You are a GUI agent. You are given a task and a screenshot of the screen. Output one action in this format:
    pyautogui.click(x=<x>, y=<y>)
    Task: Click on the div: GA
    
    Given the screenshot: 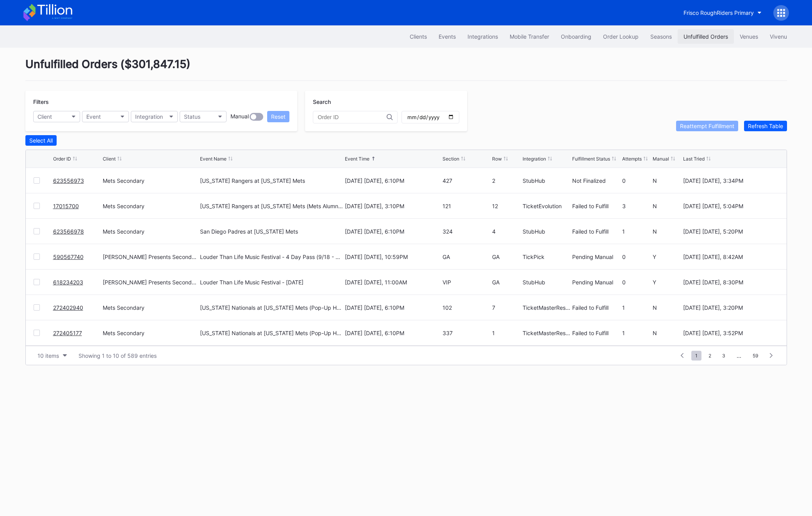 What is the action you would take?
    pyautogui.click(x=506, y=282)
    